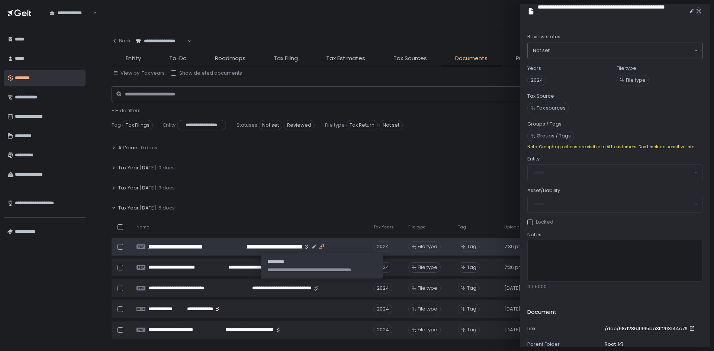  Describe the element at coordinates (564, 345) in the screenshot. I see `div: Parent Folder` at that location.